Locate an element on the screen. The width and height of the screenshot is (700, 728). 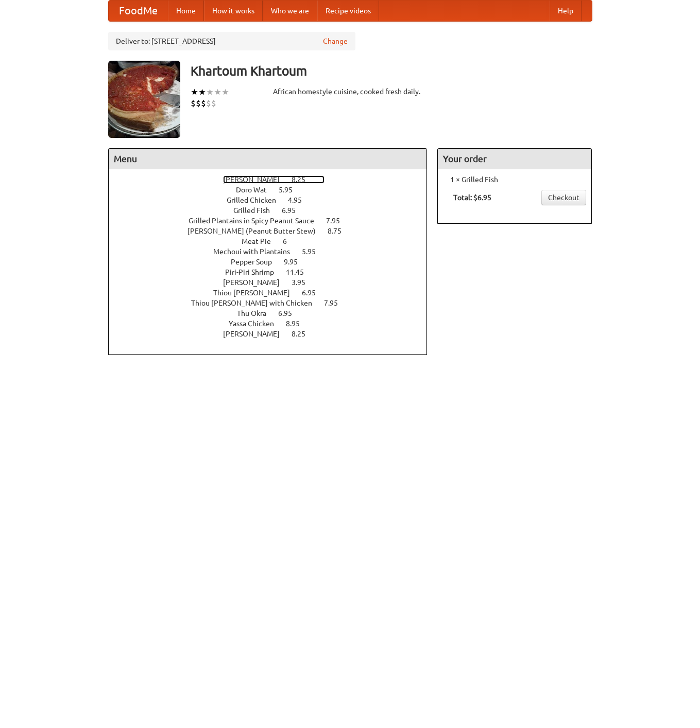
span: Piri-Piri Shrimp is located at coordinates (254, 273).